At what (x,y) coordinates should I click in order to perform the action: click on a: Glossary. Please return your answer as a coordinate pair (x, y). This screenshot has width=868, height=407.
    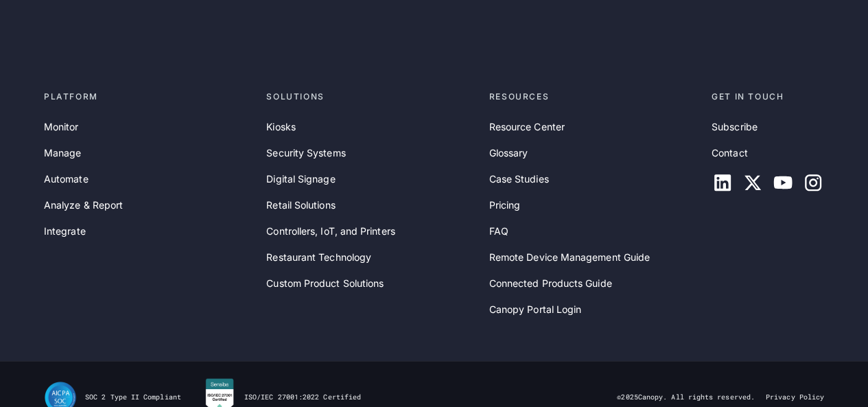
    Looking at the image, I should click on (508, 153).